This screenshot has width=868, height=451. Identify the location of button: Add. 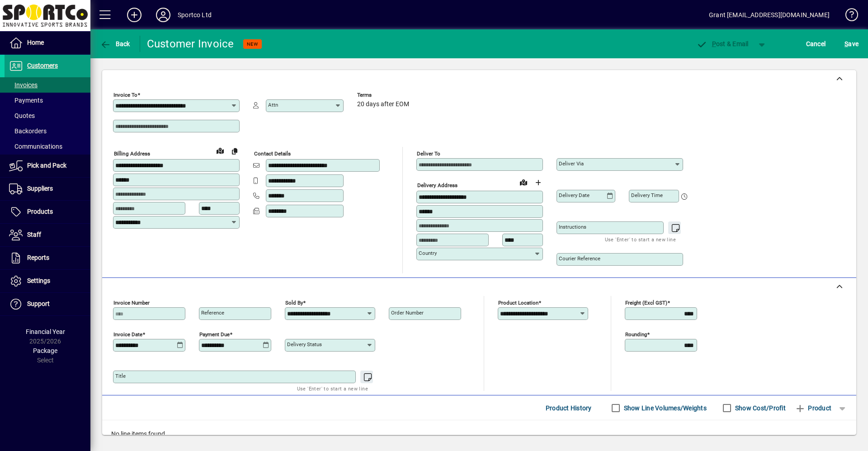
(134, 15).